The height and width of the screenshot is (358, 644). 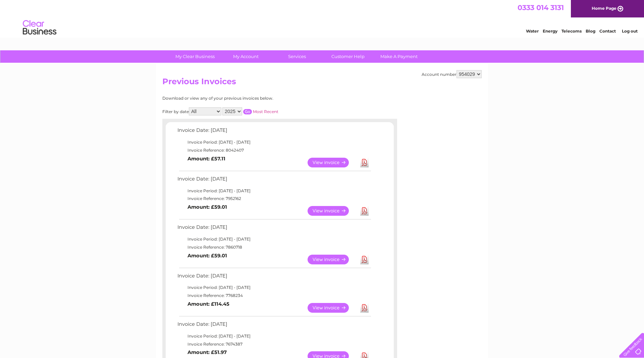 What do you see at coordinates (274, 344) in the screenshot?
I see `td: Invoice Reference: 7674387` at bounding box center [274, 344].